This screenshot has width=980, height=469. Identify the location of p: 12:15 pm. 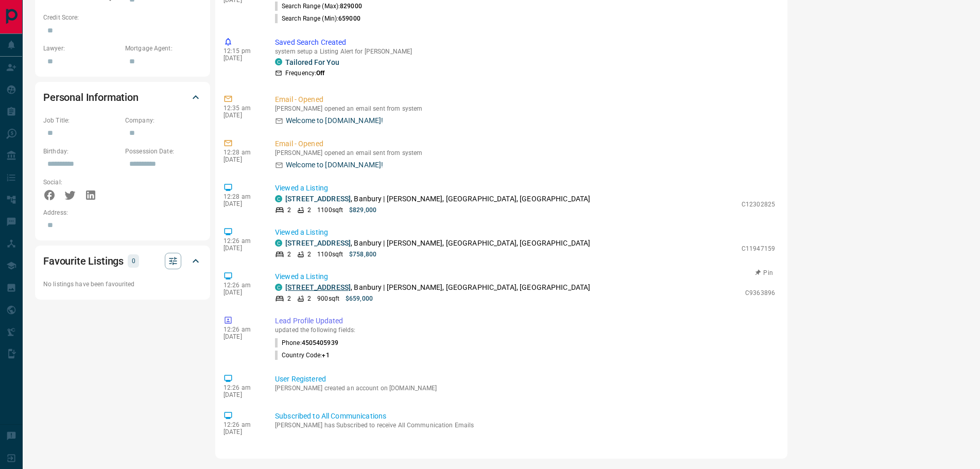
(242, 51).